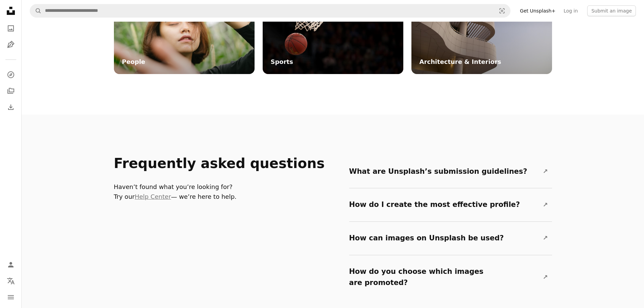 The width and height of the screenshot is (644, 308). I want to click on a: Collections, so click(11, 90).